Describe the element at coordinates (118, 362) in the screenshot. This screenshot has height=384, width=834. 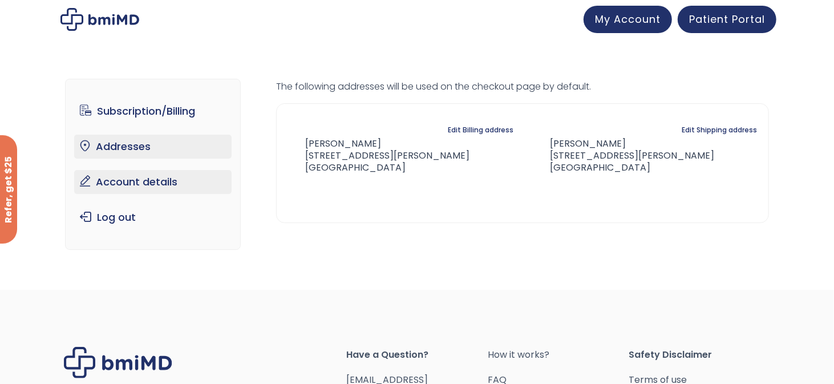
I see `img: Brand Logo` at that location.